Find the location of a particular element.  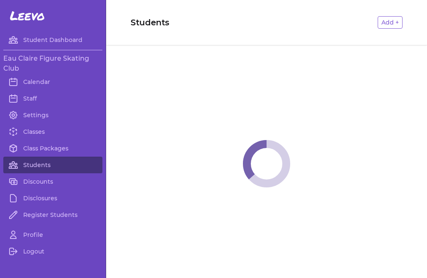

a: Staff is located at coordinates (53, 98).